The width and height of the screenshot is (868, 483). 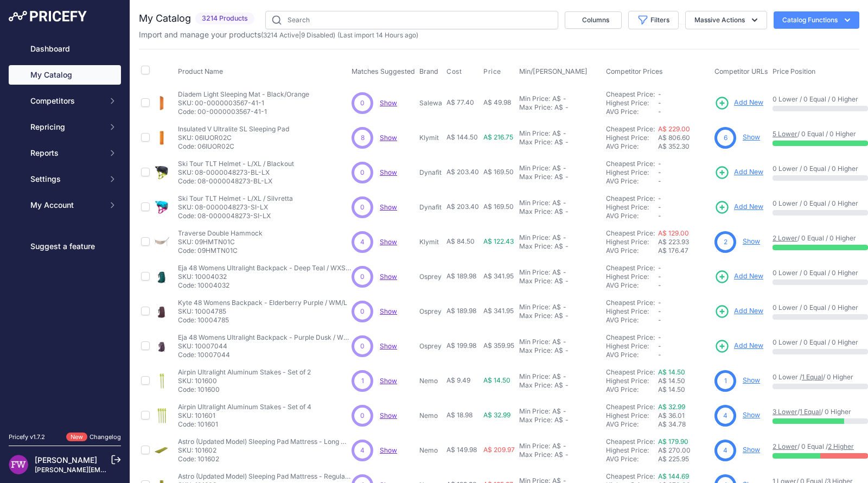 What do you see at coordinates (64, 246) in the screenshot?
I see `a: Suggest a feature` at bounding box center [64, 246].